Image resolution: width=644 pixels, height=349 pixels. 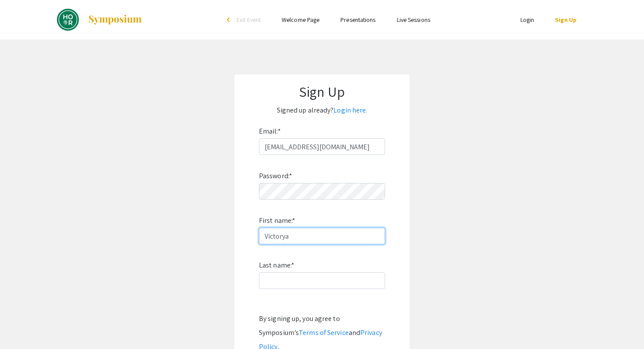 I want to click on a: Sign Up, so click(x=565, y=20).